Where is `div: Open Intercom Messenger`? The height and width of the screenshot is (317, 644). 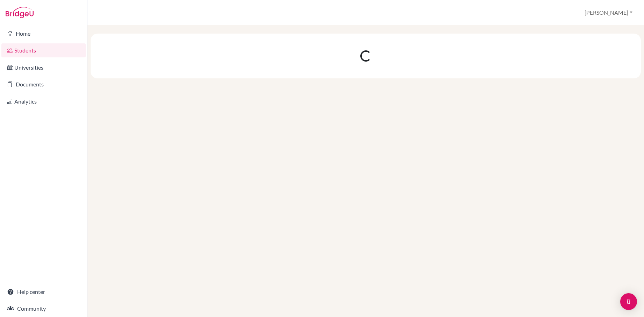
div: Open Intercom Messenger is located at coordinates (629, 302).